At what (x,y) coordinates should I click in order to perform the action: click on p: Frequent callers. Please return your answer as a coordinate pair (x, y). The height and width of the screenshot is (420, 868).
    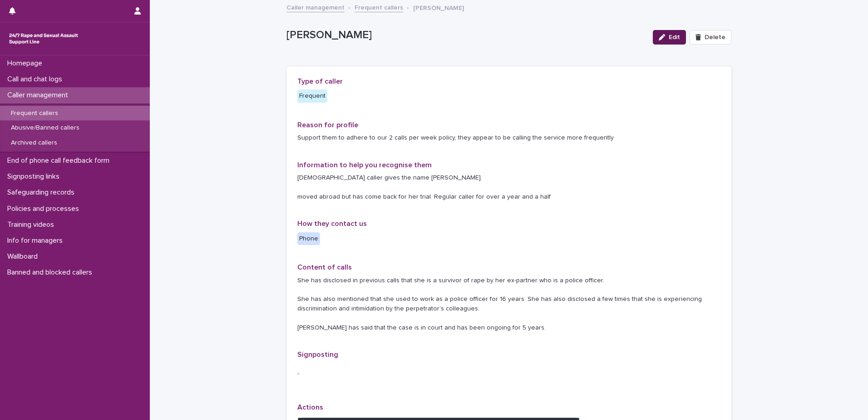
    Looking at the image, I should click on (35, 113).